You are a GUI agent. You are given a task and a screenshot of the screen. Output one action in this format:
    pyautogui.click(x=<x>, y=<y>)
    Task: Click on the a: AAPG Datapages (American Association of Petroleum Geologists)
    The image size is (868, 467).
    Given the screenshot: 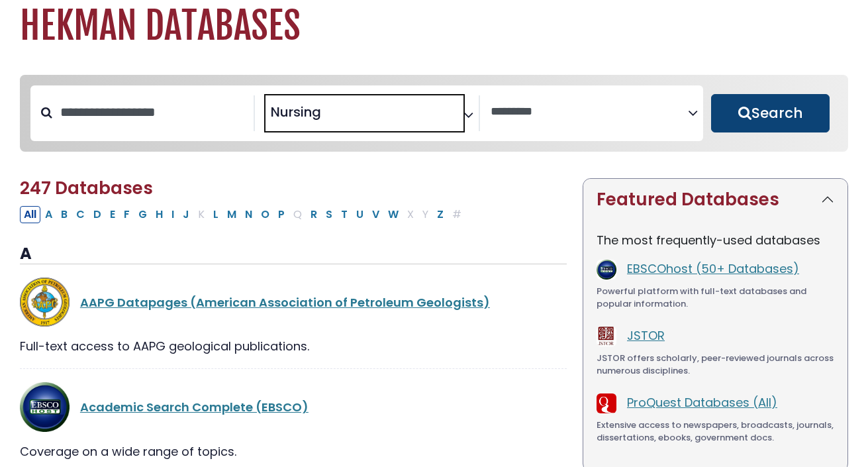 What is the action you would take?
    pyautogui.click(x=285, y=302)
    